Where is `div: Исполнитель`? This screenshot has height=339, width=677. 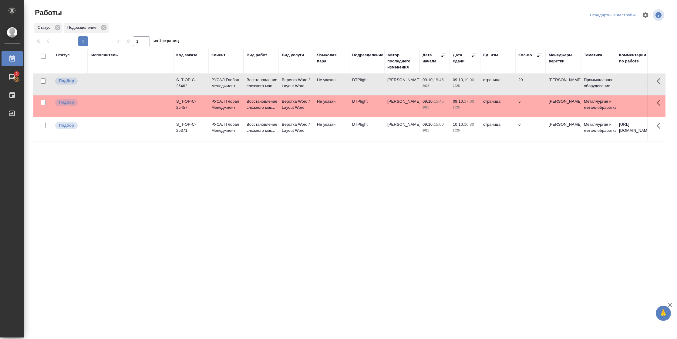 div: Исполнитель is located at coordinates (105, 55).